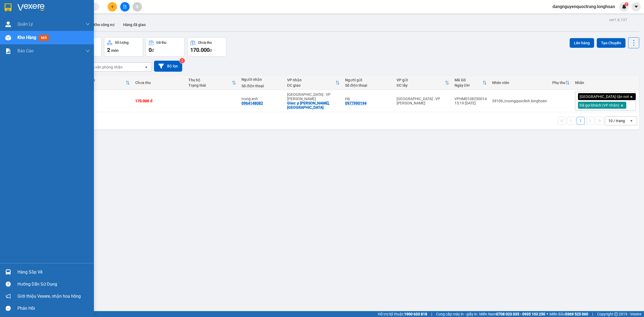 The image size is (644, 317). What do you see at coordinates (124, 47) in the screenshot?
I see `button: Số lượng2món` at bounding box center [124, 47].